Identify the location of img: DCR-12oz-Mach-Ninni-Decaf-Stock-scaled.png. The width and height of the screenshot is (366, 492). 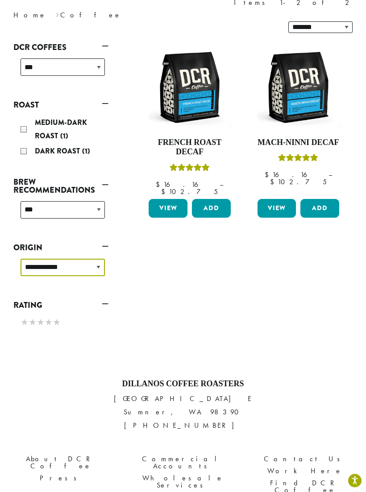
(298, 87).